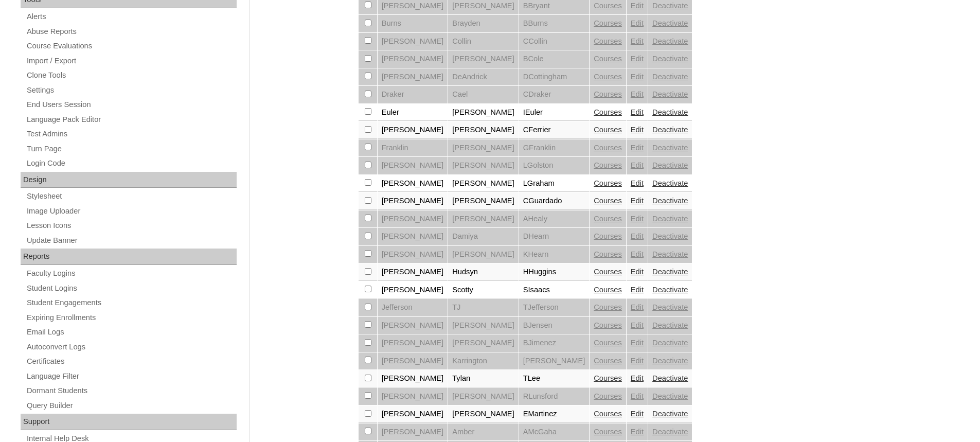  Describe the element at coordinates (554, 166) in the screenshot. I see `td: LGolston` at that location.